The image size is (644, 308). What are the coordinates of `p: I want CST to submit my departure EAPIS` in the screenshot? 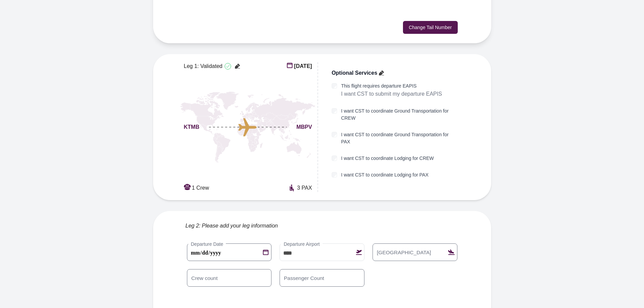 It's located at (391, 94).